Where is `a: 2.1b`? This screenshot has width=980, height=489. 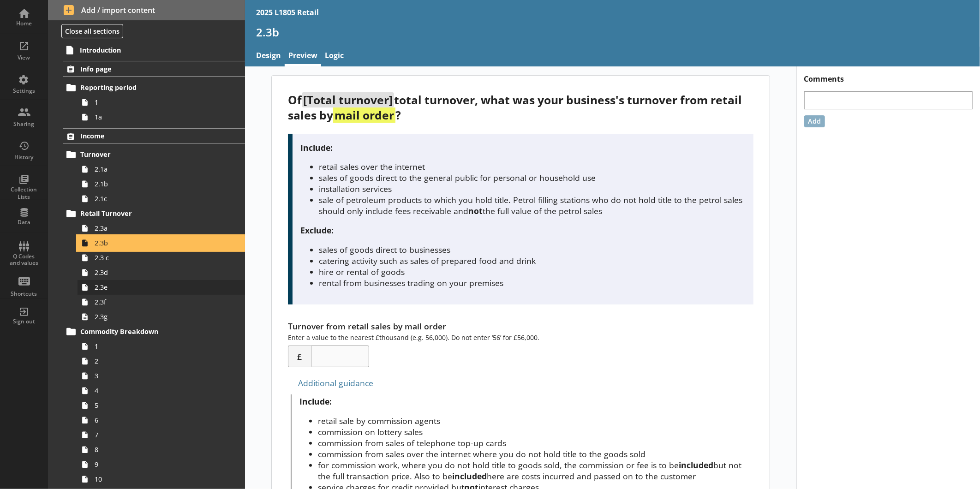
a: 2.1b is located at coordinates (161, 184).